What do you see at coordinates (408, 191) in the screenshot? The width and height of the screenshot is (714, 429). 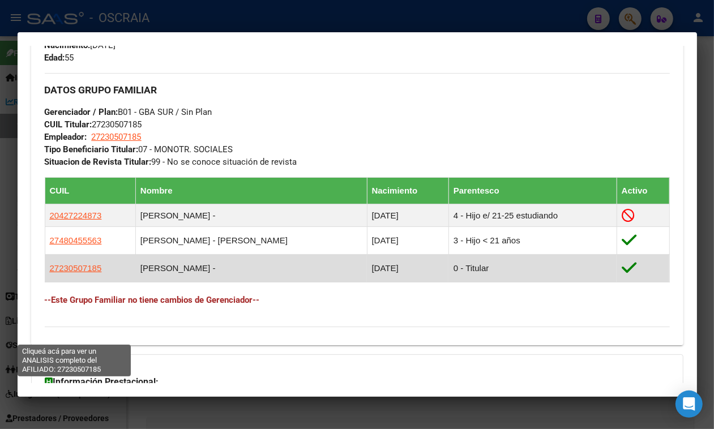 I see `th: Nacimiento` at bounding box center [408, 191].